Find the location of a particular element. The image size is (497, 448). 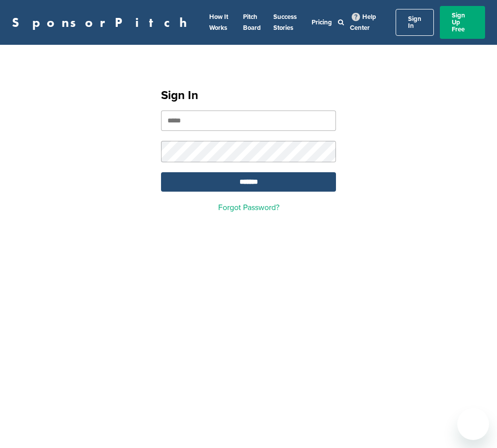

a: SponsorPitch is located at coordinates (103, 22).